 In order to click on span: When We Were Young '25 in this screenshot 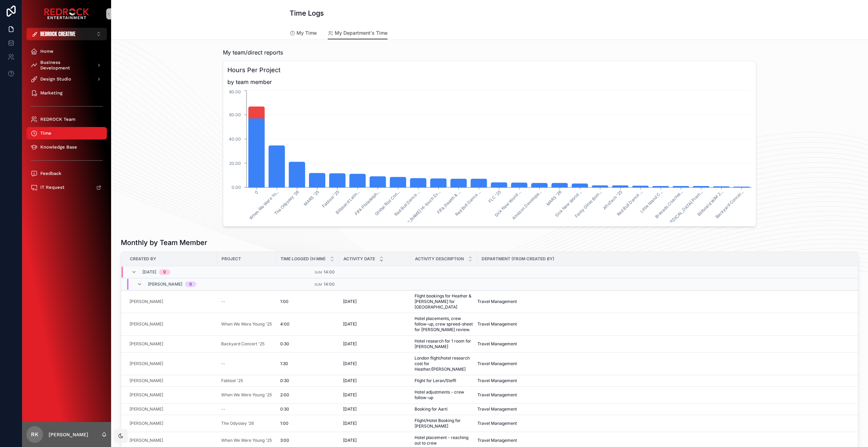, I will do `click(246, 394)`.